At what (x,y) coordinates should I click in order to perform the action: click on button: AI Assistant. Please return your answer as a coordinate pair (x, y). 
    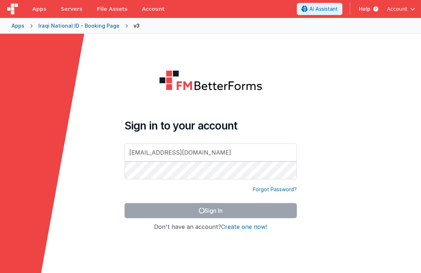
    Looking at the image, I should click on (320, 9).